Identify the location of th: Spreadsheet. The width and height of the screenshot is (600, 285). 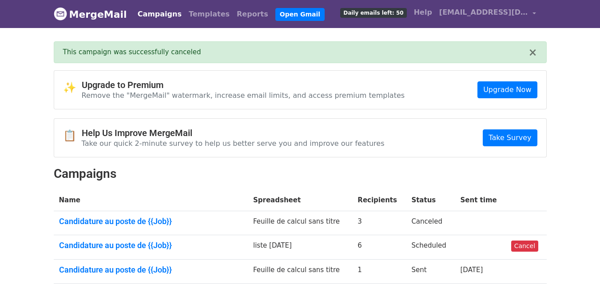
(300, 200).